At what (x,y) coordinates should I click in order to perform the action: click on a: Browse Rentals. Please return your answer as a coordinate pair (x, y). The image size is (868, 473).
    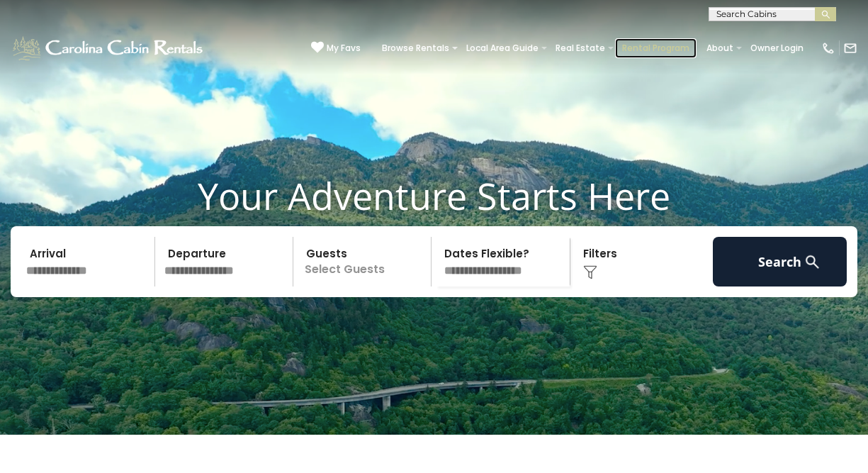
    Looking at the image, I should click on (415, 48).